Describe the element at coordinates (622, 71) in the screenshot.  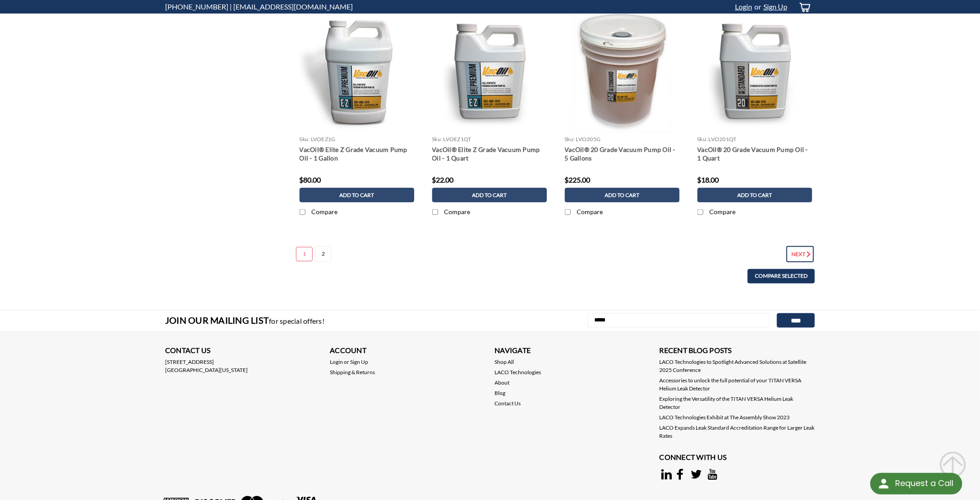
I see `img: VacOil® 20 Grade Vacuum Pump Oil - 5 Gallons` at that location.